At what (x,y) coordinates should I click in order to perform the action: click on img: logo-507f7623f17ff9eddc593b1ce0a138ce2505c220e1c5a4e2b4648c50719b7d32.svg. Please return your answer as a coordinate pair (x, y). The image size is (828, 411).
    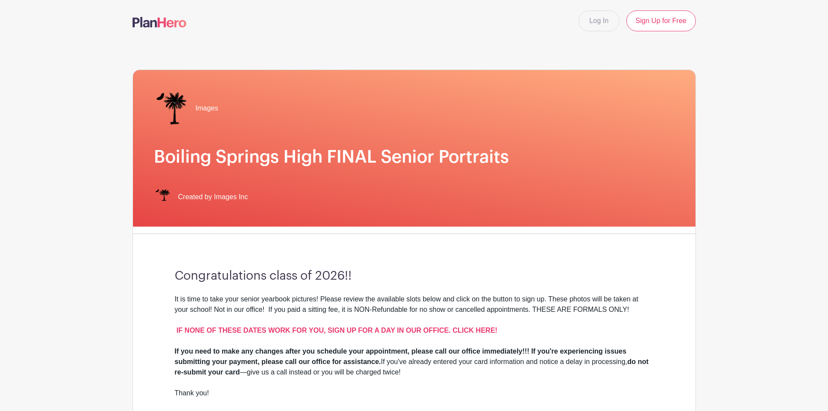
    Looking at the image, I should click on (160, 22).